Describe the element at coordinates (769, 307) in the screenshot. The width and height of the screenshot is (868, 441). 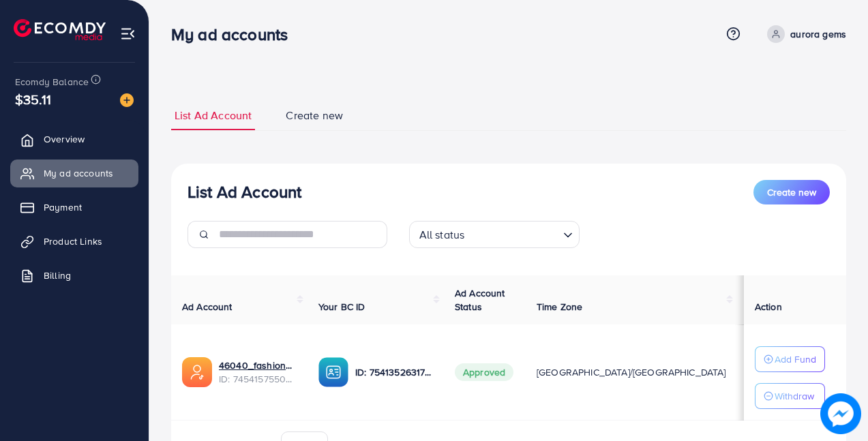
I see `span: Action` at that location.